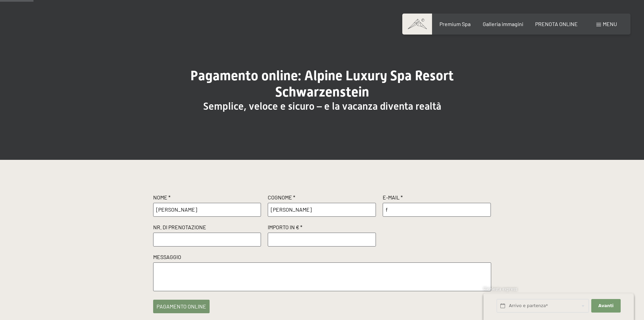  What do you see at coordinates (181, 306) in the screenshot?
I see `button: pagamento online` at bounding box center [181, 306].